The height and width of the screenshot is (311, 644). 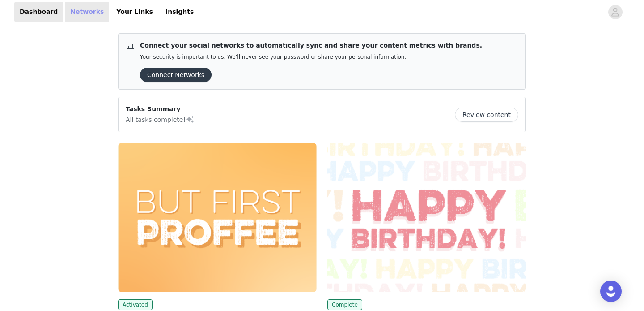 What do you see at coordinates (615, 12) in the screenshot?
I see `div: avatar` at bounding box center [615, 12].